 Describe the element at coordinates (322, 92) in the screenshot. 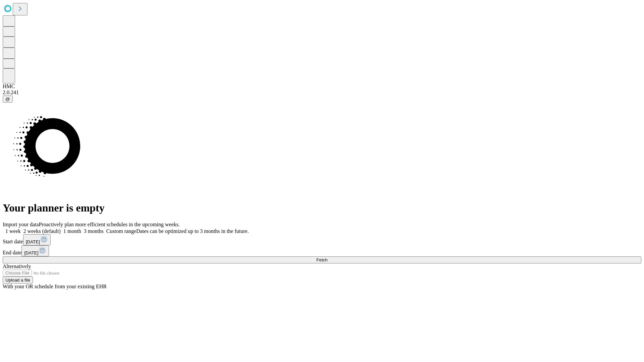

I see `div: 2.0.241` at that location.